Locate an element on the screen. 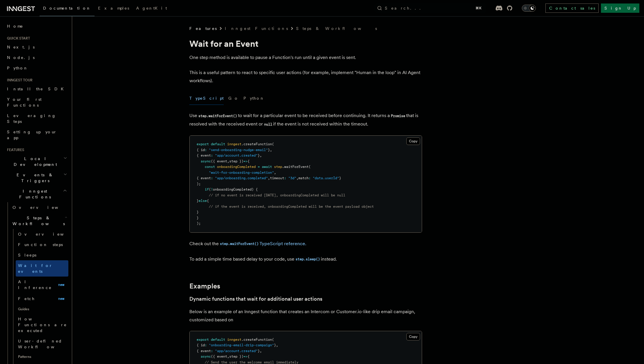 Image resolution: width=644 pixels, height=364 pixels. a: Python is located at coordinates (37, 68).